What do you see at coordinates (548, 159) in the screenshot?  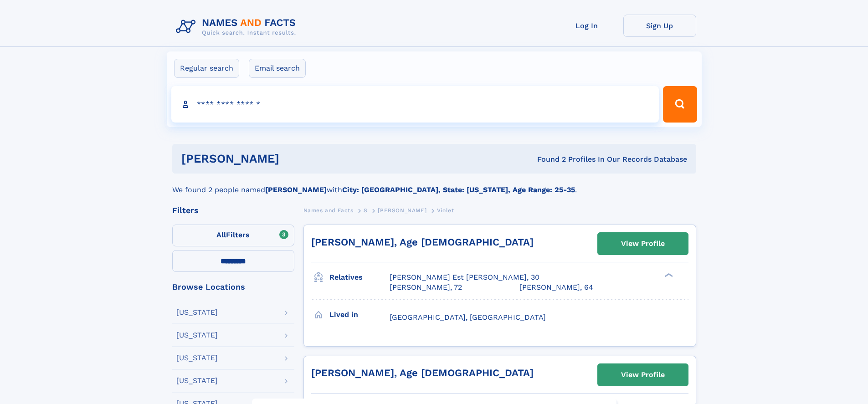 I see `div: Found 2 Profiles In Our Records Database` at bounding box center [548, 159].